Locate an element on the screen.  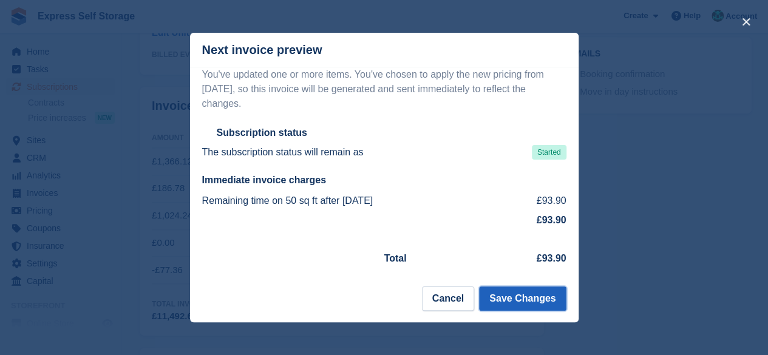
h2: Immediate invoice charges is located at coordinates (384, 180).